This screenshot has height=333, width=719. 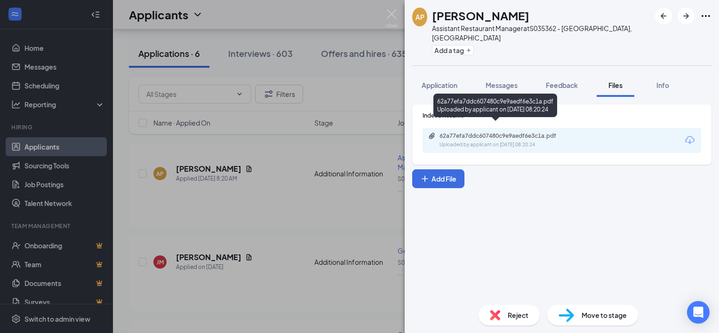 What do you see at coordinates (616, 85) in the screenshot?
I see `span: Files` at bounding box center [616, 85].